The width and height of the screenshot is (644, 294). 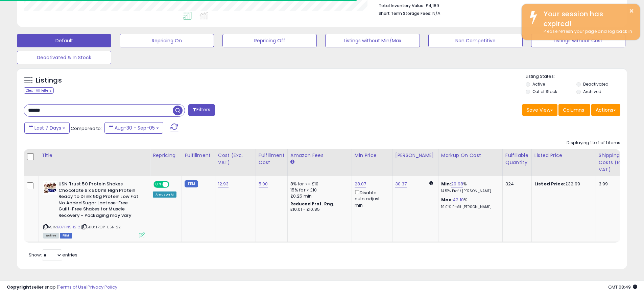 What do you see at coordinates (587, 31) in the screenshot?
I see `div: Please refresh your page and log back in` at bounding box center [587, 31].